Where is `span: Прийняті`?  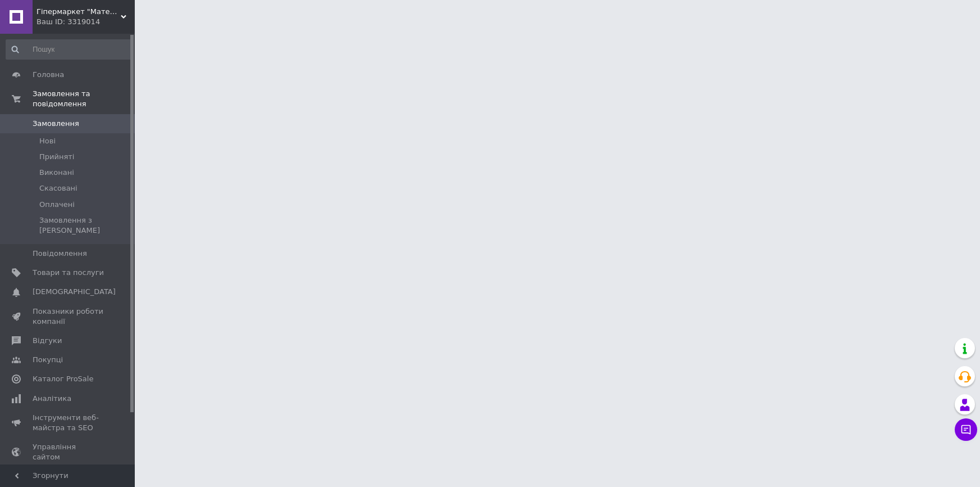
span: Прийняті is located at coordinates (57, 157).